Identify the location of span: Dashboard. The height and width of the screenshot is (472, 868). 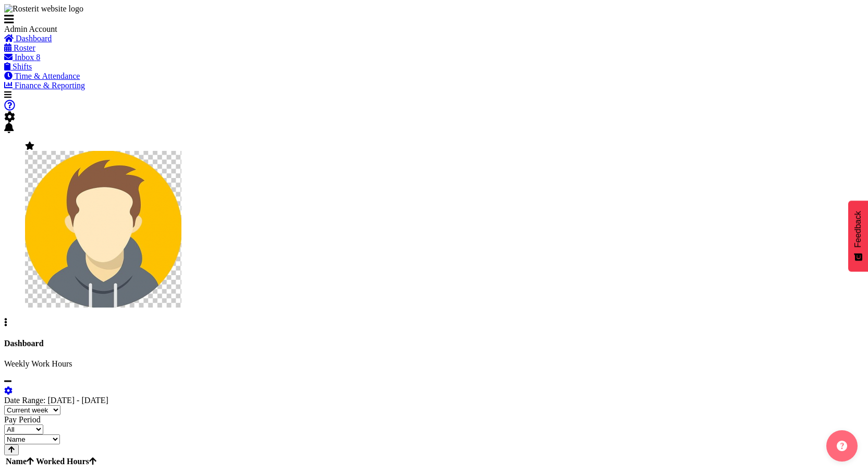
(33, 38).